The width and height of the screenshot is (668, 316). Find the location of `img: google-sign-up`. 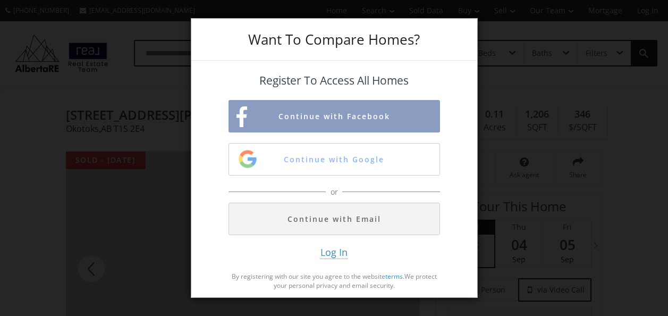

img: google-sign-up is located at coordinates (248, 159).